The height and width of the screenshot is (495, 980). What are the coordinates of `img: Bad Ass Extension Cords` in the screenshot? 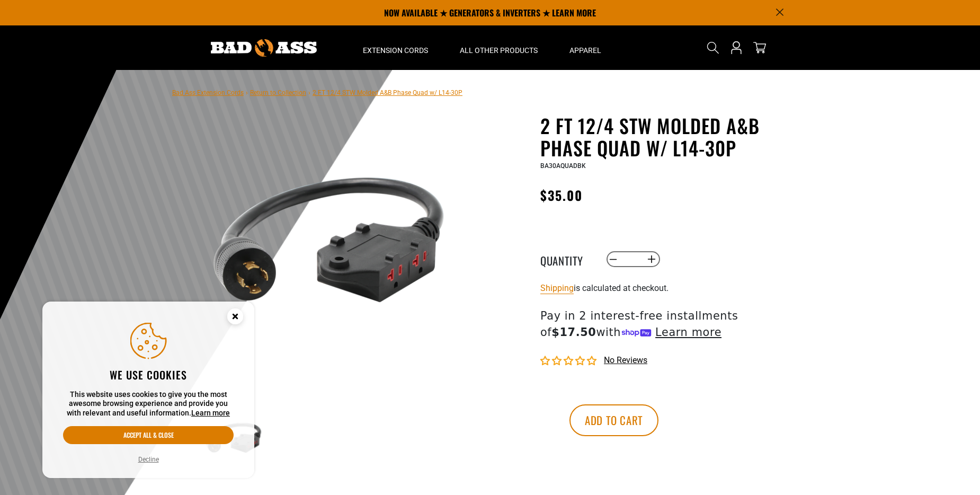 It's located at (264, 48).